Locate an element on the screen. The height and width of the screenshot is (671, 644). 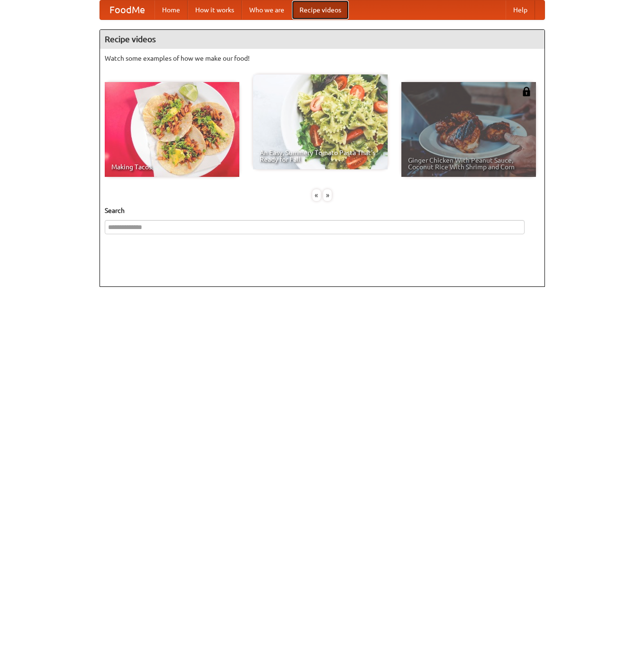
a: Making Tacos is located at coordinates (172, 129).